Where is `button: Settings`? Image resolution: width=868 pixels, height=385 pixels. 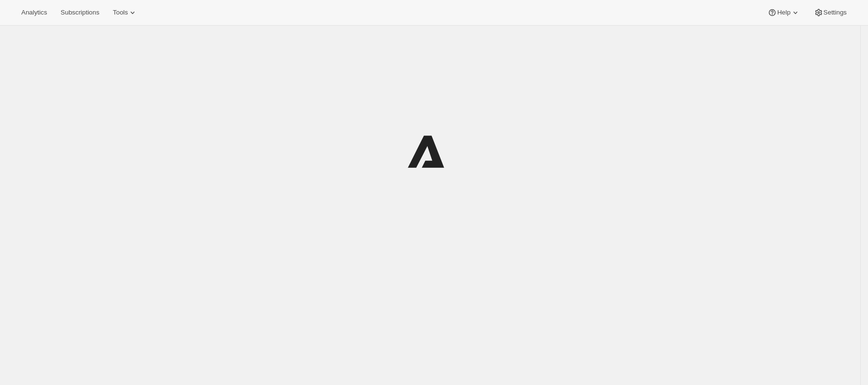
button: Settings is located at coordinates (830, 13).